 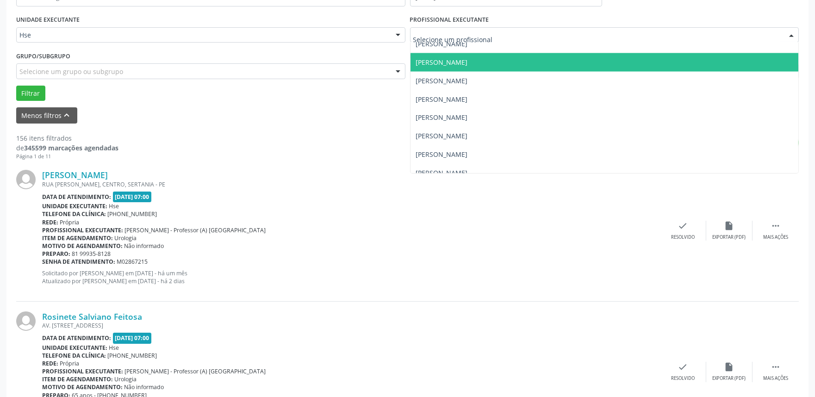 What do you see at coordinates (597, 40) in the screenshot?
I see `input: Selecione um profissional` at bounding box center [597, 40].